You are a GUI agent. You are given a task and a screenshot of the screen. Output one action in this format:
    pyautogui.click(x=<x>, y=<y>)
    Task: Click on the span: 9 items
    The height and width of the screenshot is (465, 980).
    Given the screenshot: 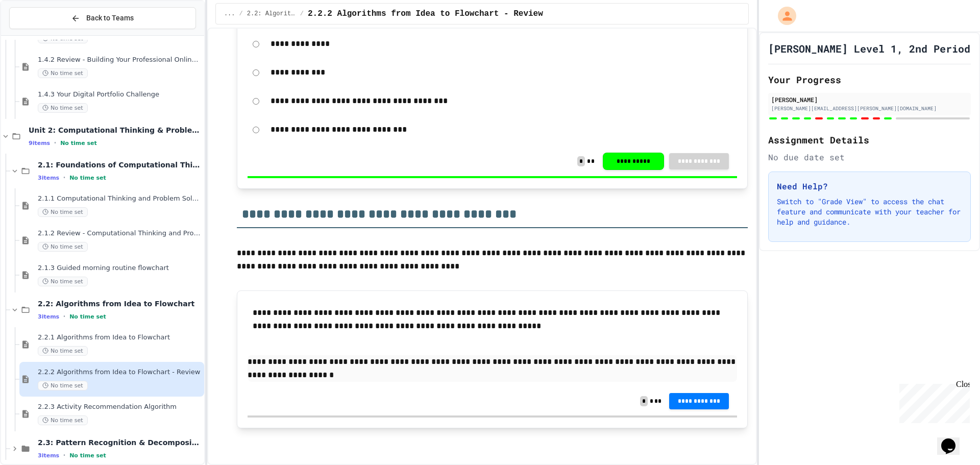 What is the action you would take?
    pyautogui.click(x=40, y=143)
    